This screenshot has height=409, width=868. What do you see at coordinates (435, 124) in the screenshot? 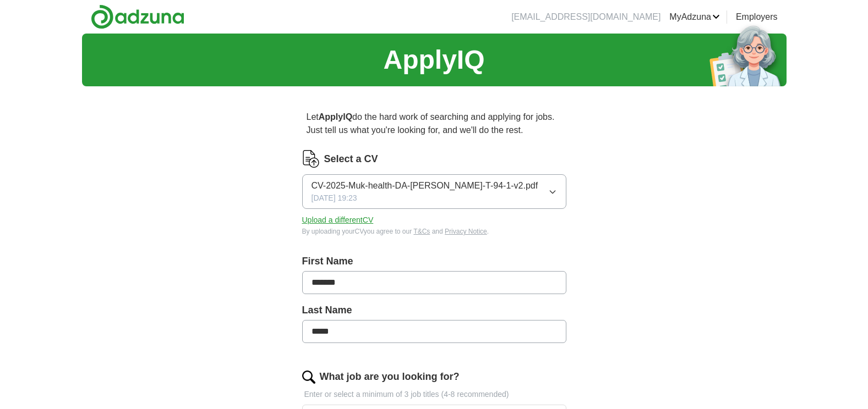
I see `p: Let do the hard work of searching and applying for jobs. Just tell us what you're looking for, an...` at bounding box center [435, 124].